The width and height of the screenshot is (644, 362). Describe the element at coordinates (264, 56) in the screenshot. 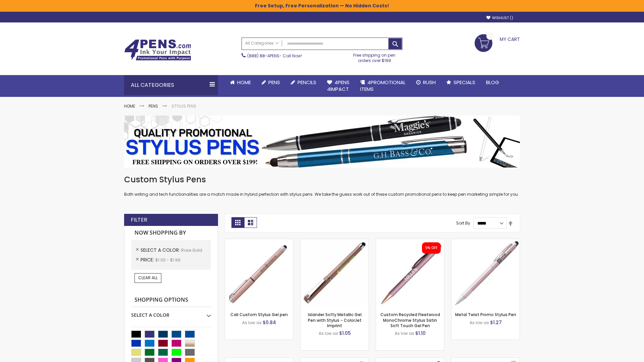

I see `a: (888) 88-4PENS` at that location.